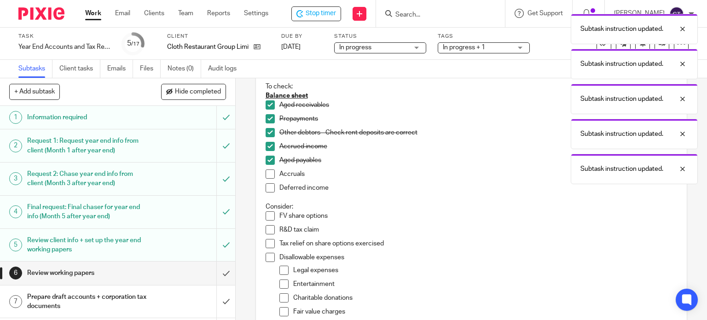  What do you see at coordinates (193, 92) in the screenshot?
I see `button: Hide completed` at bounding box center [193, 92].